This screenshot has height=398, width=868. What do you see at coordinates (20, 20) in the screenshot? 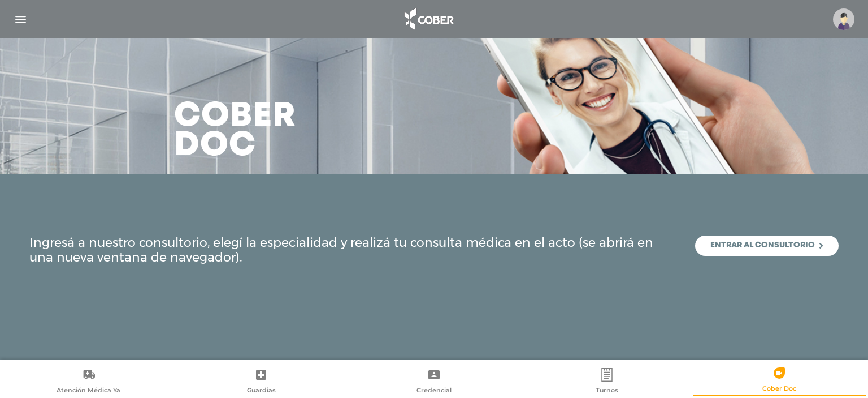
I see `img: Cober_menu-lines-white.svg` at bounding box center [20, 20].